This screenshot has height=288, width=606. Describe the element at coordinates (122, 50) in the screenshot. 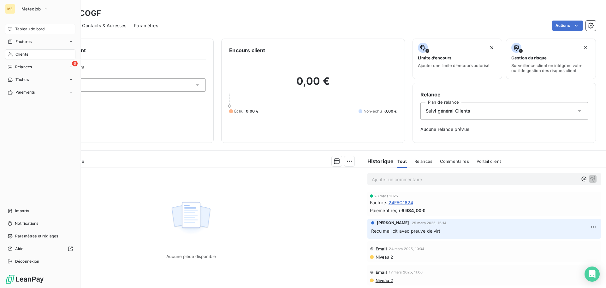

I see `h6: Informations client` at that location.